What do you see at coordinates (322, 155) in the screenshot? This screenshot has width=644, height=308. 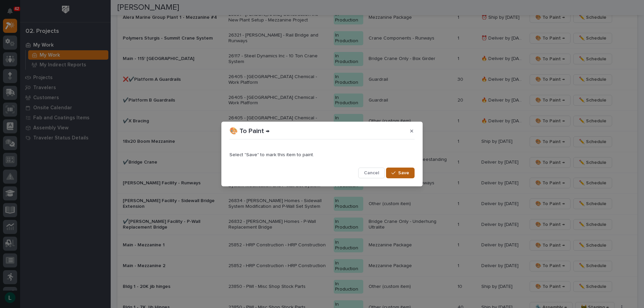 I see `p: Select "Save" to mark this item to paint.` at bounding box center [322, 155].